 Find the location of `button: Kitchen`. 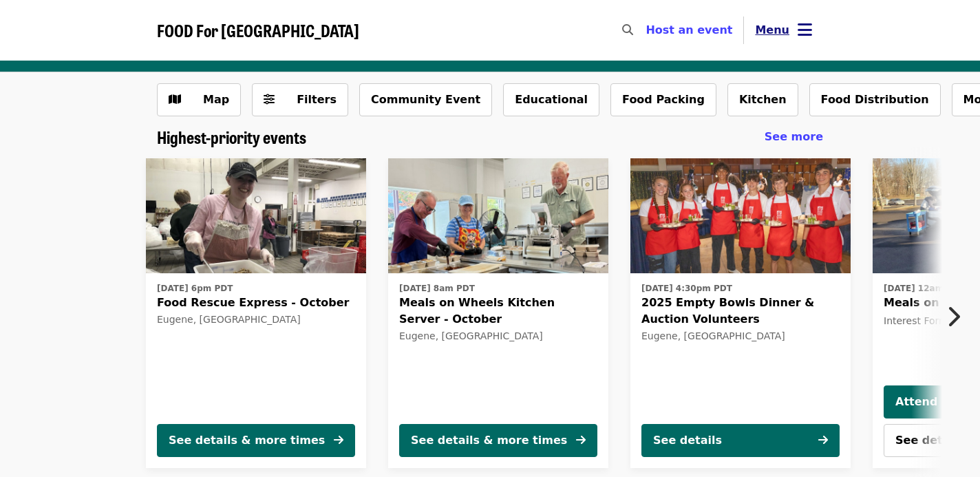

button: Kitchen is located at coordinates (762, 100).